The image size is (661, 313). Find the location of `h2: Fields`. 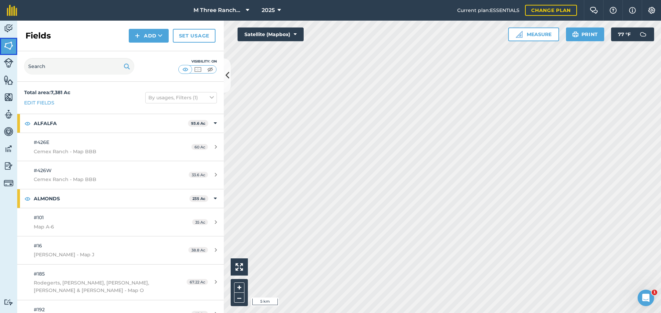

h2: Fields is located at coordinates (38, 36).